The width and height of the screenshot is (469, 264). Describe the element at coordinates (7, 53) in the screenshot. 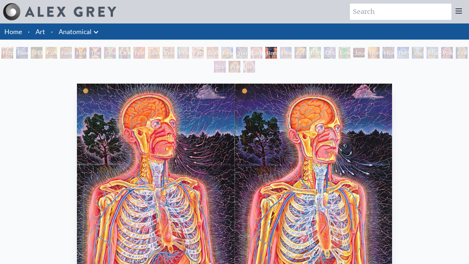

I see `div: Hope` at that location.